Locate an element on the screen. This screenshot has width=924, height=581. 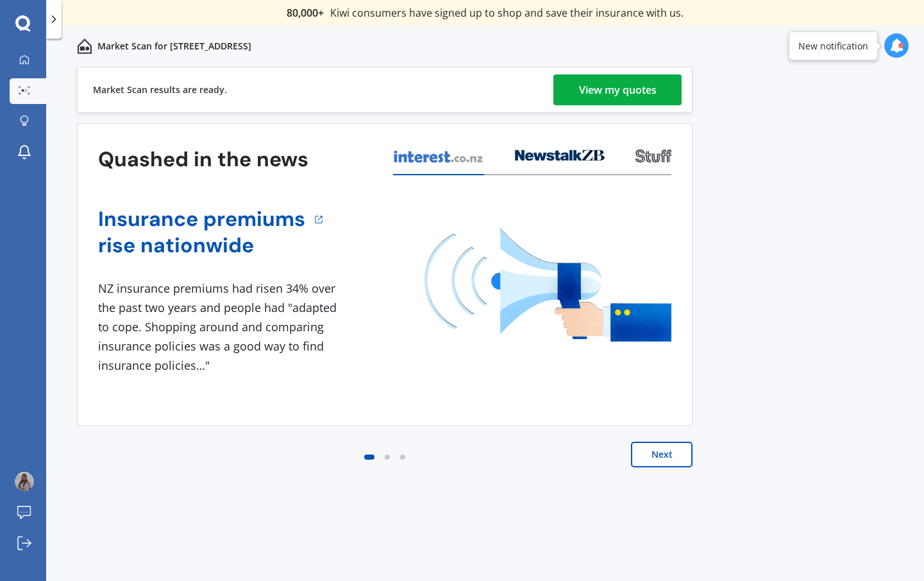
div: Market Scan results are ready. is located at coordinates (160, 90).